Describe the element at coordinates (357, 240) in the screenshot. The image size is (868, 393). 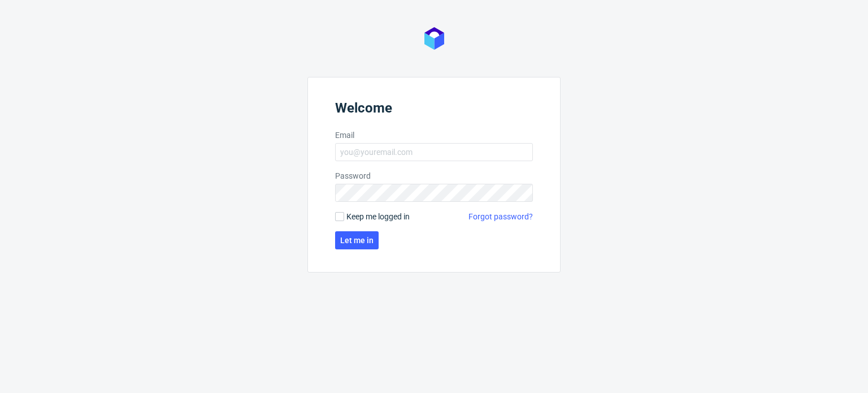
I see `span: Let me in` at that location.